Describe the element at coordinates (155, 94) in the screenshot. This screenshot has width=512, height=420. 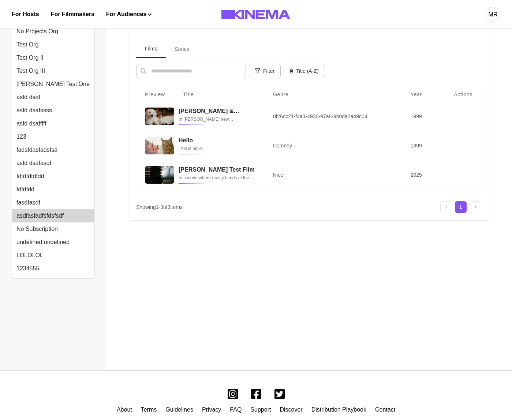
I see `th: Preview` at that location.